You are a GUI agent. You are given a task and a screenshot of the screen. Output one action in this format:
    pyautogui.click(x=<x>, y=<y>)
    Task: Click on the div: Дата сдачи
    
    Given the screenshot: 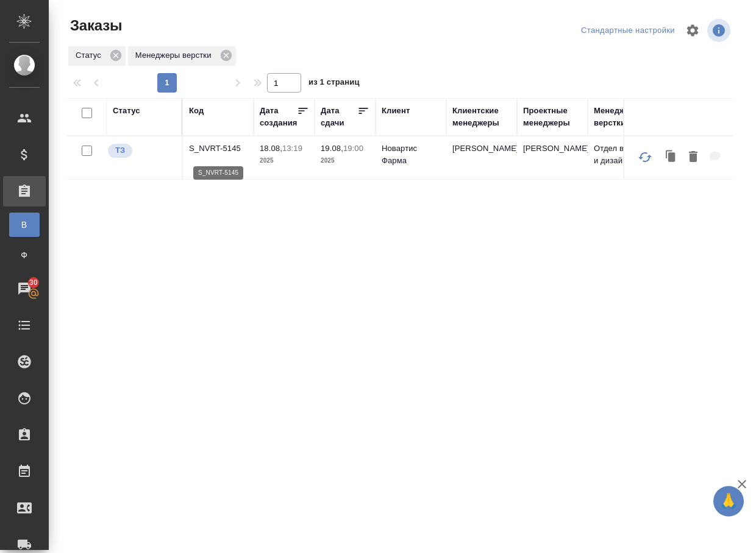 What is the action you would take?
    pyautogui.click(x=339, y=117)
    